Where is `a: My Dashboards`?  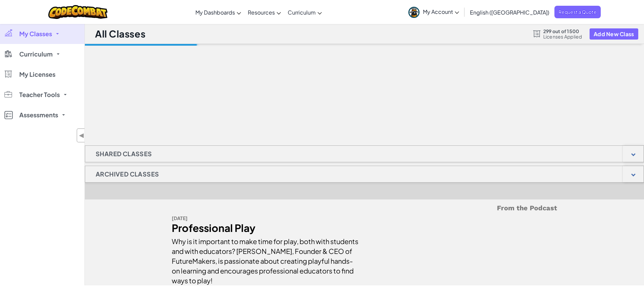 a: My Dashboards is located at coordinates (218, 12).